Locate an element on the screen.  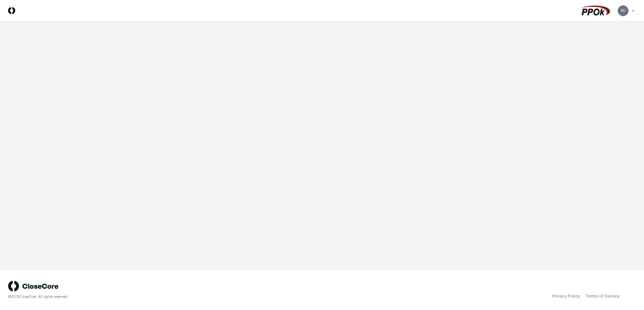
img: logo is located at coordinates (33, 286).